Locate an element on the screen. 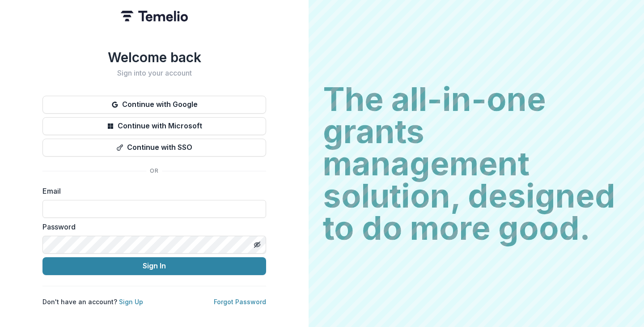 This screenshot has height=327, width=644. label: Password is located at coordinates (152, 226).